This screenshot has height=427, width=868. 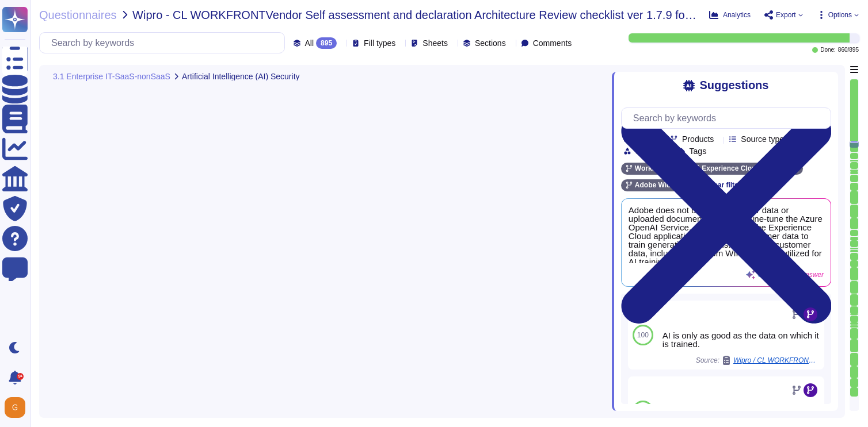 I want to click on span: Wipro / CL WORKFRONTVendor Self assessment and declaration Architecture Review checklist ver 1.7...., so click(x=776, y=361).